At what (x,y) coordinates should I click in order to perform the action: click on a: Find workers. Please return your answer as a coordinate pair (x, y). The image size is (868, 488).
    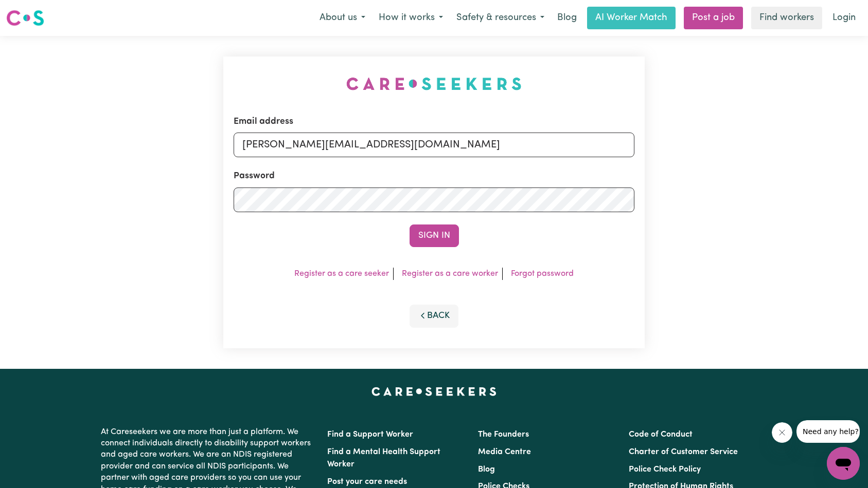
    Looking at the image, I should click on (786, 18).